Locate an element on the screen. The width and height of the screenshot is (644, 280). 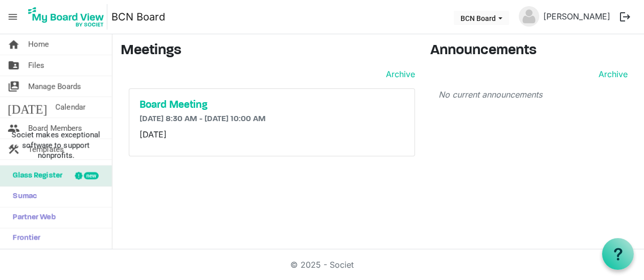
button: BCN Board dropdownbutton is located at coordinates (482, 18).